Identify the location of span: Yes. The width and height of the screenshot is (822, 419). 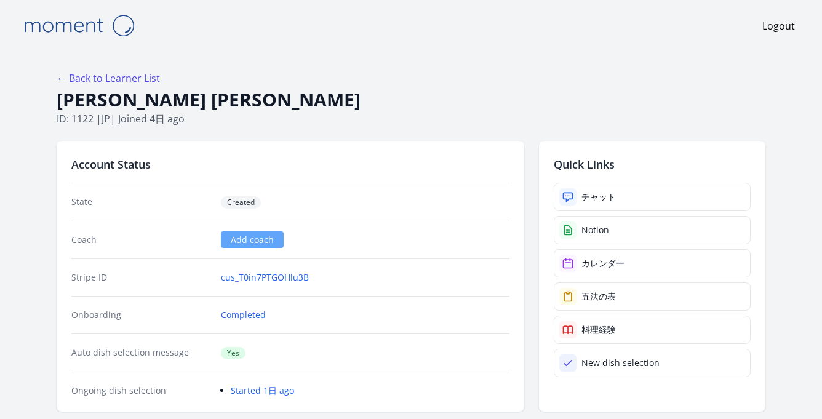
(233, 353).